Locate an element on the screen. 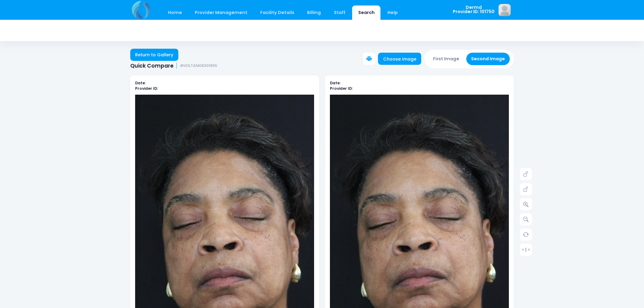  a: Return to Gallery is located at coordinates (154, 55).